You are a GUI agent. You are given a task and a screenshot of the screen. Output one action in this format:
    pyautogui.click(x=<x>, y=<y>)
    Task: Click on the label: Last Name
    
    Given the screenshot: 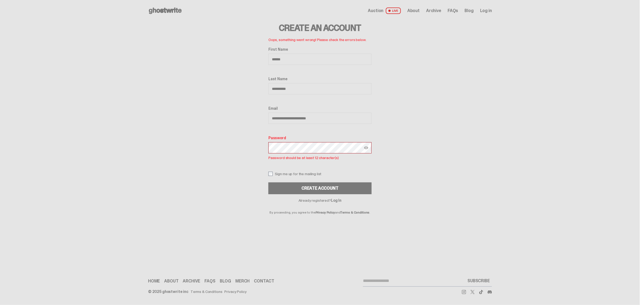 What is the action you would take?
    pyautogui.click(x=320, y=79)
    